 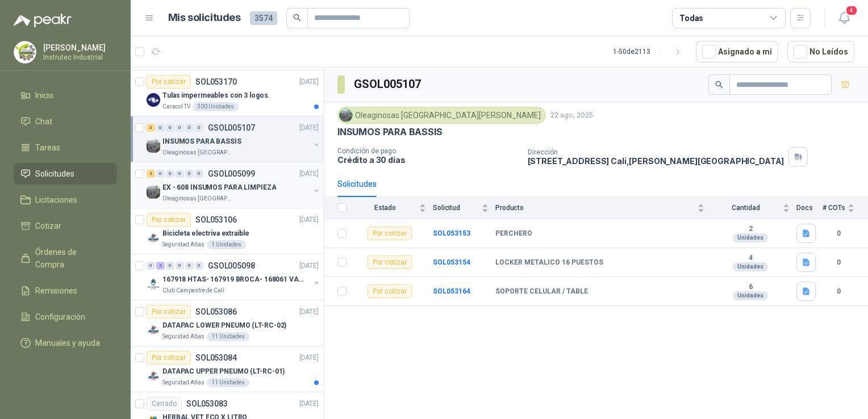 What do you see at coordinates (79, 57) in the screenshot?
I see `p: Instrutec Industrial` at bounding box center [79, 57].